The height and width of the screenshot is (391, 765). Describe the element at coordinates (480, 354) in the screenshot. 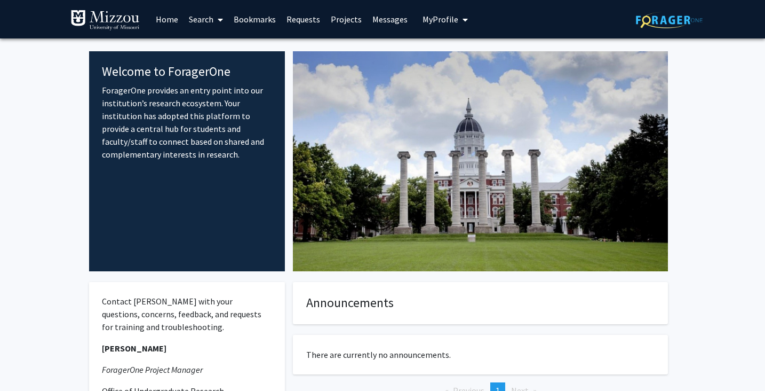

I see `p: There are currently no announcements.` at that location.